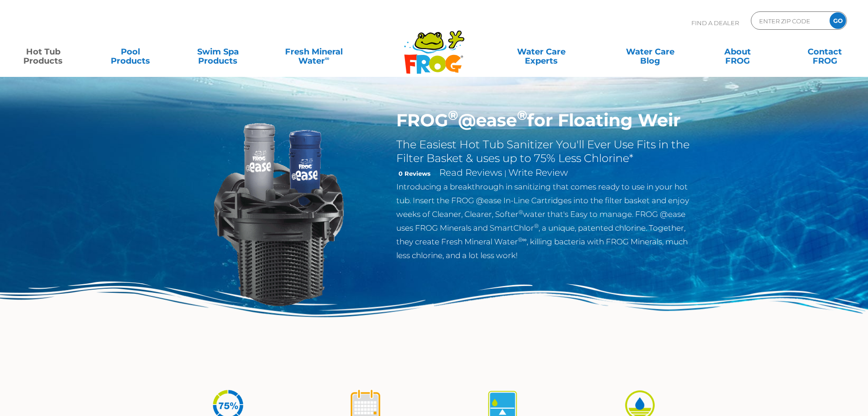 This screenshot has width=868, height=416. What do you see at coordinates (435, 46) in the screenshot?
I see `img: Frog Products Logo` at bounding box center [435, 46].